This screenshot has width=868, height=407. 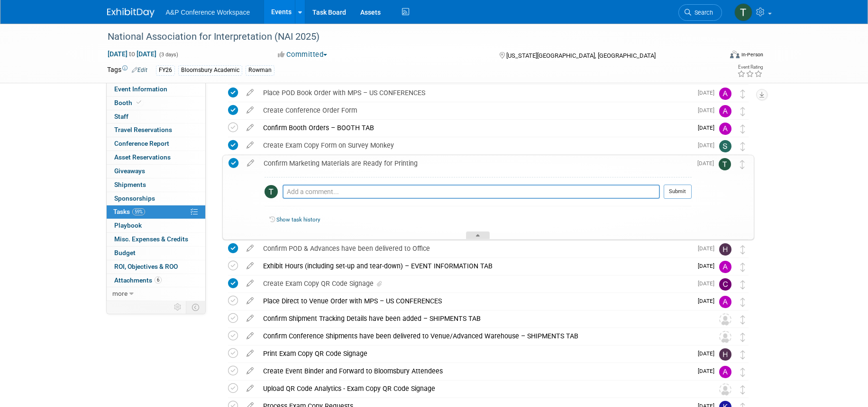 I want to click on span: A&P Conference Workspace, so click(x=208, y=12).